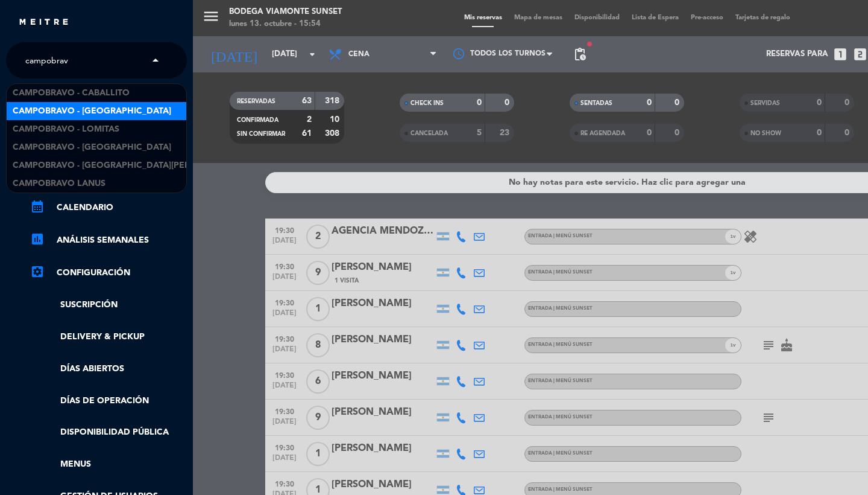  What do you see at coordinates (43, 23) in the screenshot?
I see `img: MEITRE` at bounding box center [43, 23].